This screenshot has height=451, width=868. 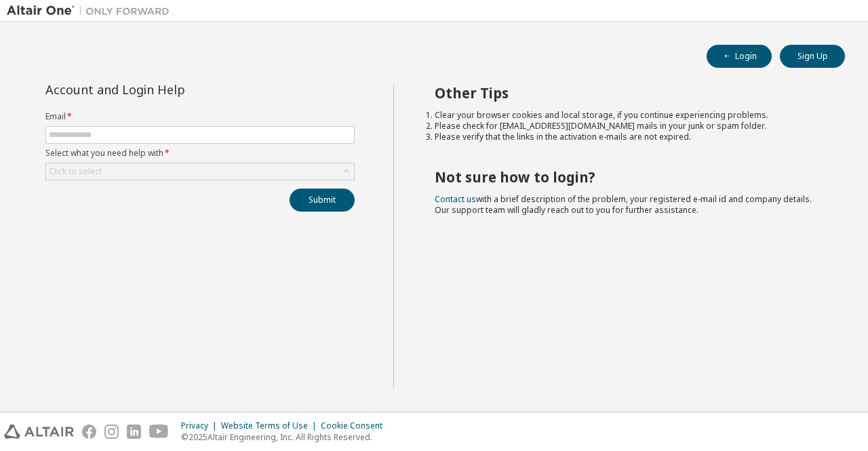 I want to click on img: linkedin.svg, so click(x=133, y=431).